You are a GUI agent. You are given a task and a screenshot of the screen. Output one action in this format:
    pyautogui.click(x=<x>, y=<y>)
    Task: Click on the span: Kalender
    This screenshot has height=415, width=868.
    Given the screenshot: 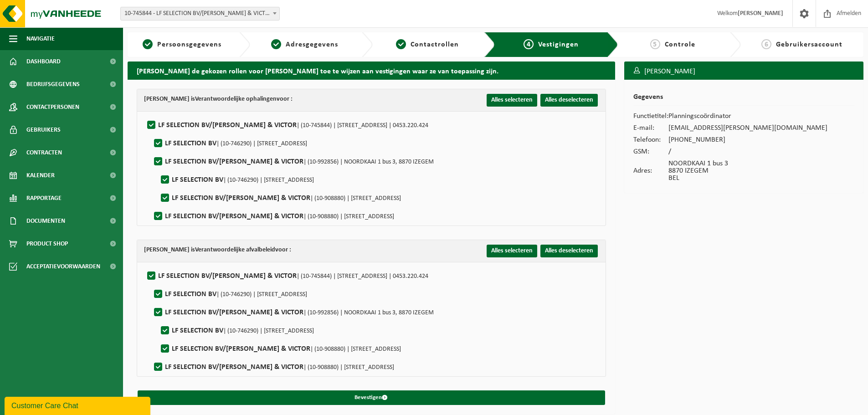 What is the action you would take?
    pyautogui.click(x=41, y=176)
    